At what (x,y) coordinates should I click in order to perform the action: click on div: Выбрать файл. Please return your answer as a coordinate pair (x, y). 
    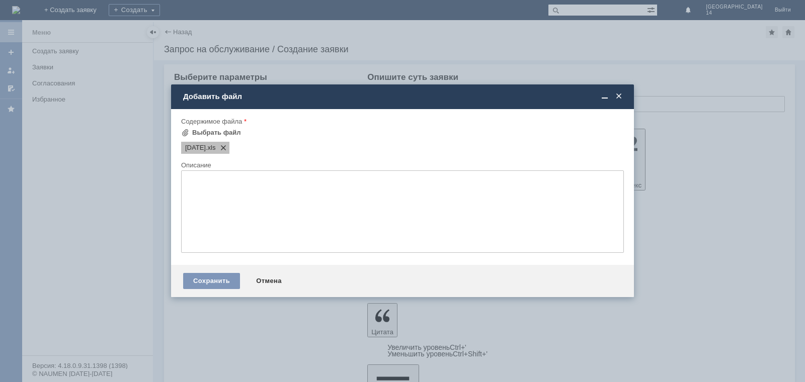
    Looking at the image, I should click on (216, 133).